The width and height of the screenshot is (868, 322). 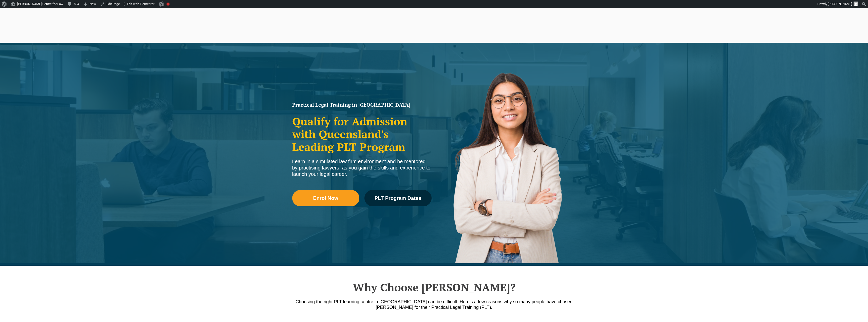 What do you see at coordinates (141, 4) in the screenshot?
I see `span: Edit with Elementor` at bounding box center [141, 4].